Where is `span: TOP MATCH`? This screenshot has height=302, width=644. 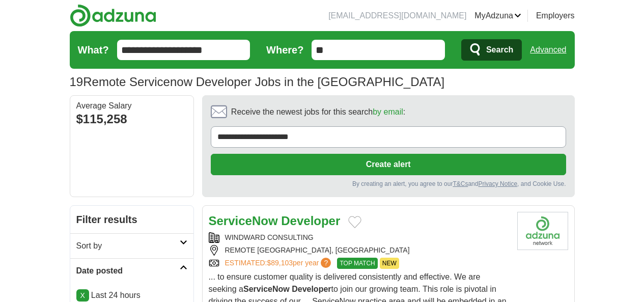 span: TOP MATCH is located at coordinates (357, 264).